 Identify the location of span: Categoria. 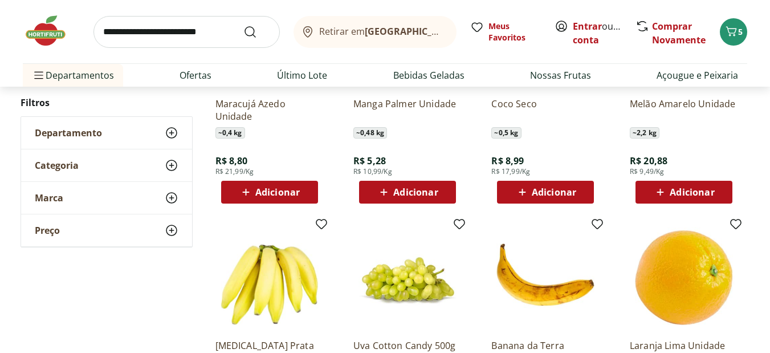
(56, 165).